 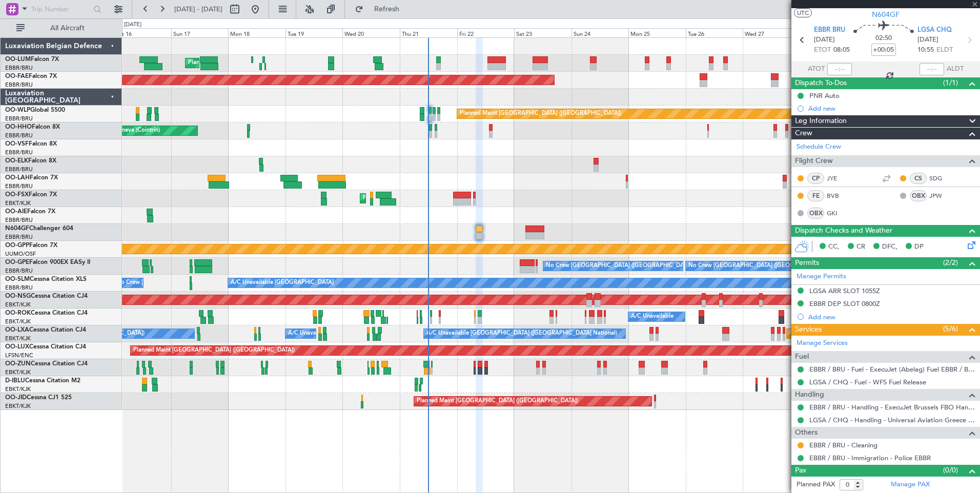 What do you see at coordinates (486, 33) in the screenshot?
I see `div: Fri 22` at bounding box center [486, 33].